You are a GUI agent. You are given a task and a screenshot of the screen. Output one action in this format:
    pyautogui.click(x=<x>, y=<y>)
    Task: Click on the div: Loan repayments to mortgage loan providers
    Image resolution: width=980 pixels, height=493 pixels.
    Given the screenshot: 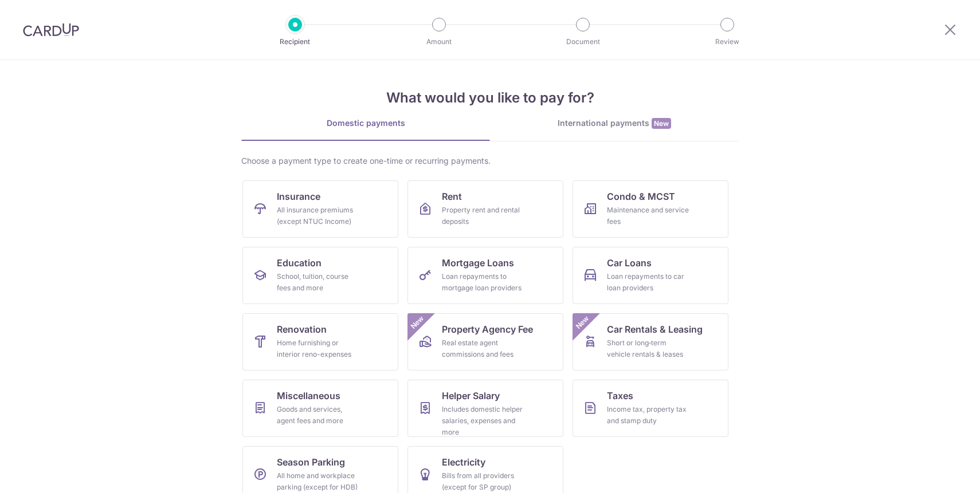 What is the action you would take?
    pyautogui.click(x=483, y=282)
    